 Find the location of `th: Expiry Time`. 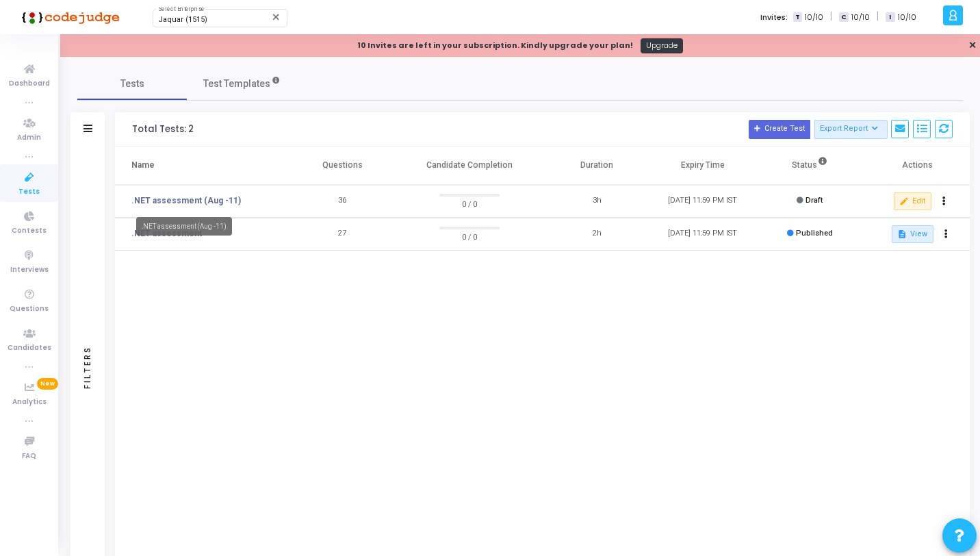

th: Expiry Time is located at coordinates (702, 166).